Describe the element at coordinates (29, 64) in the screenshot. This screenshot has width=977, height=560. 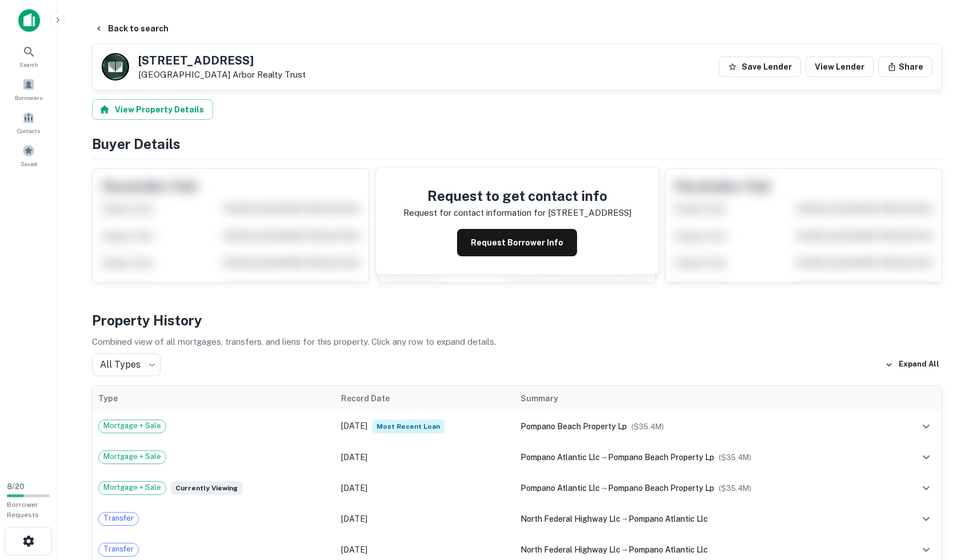
I see `span: Search` at that location.